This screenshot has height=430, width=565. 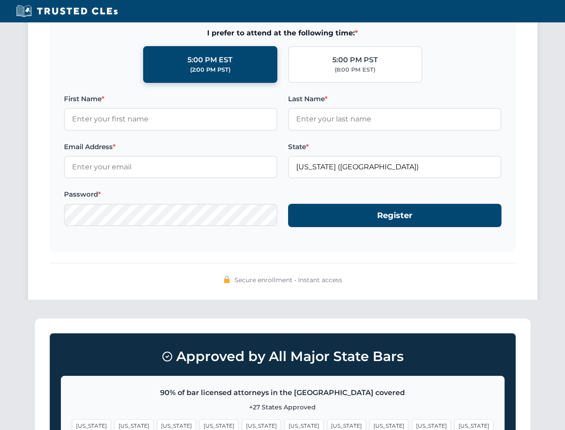 What do you see at coordinates (355, 60) in the screenshot?
I see `div: 5:00 PM PST` at bounding box center [355, 60].